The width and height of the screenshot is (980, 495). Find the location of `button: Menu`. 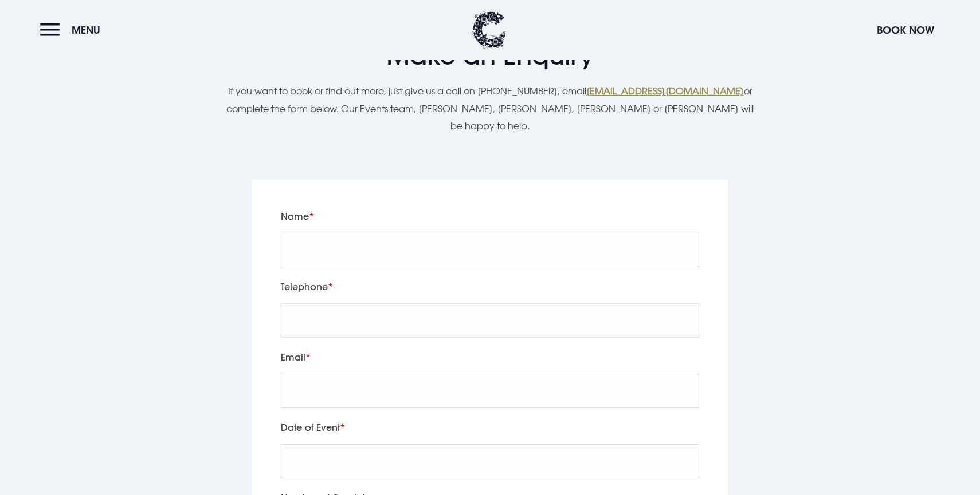

button: Menu is located at coordinates (73, 30).